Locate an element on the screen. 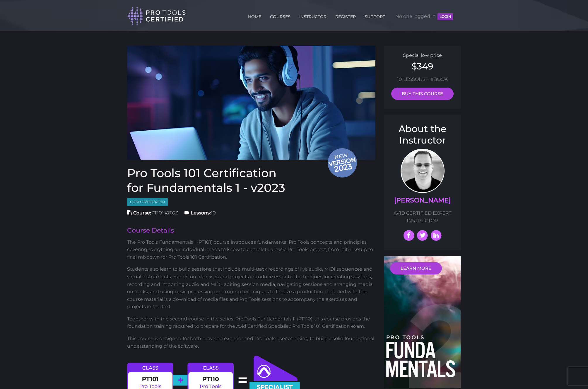 The width and height of the screenshot is (588, 389). a: LEARN MORE is located at coordinates (416, 268).